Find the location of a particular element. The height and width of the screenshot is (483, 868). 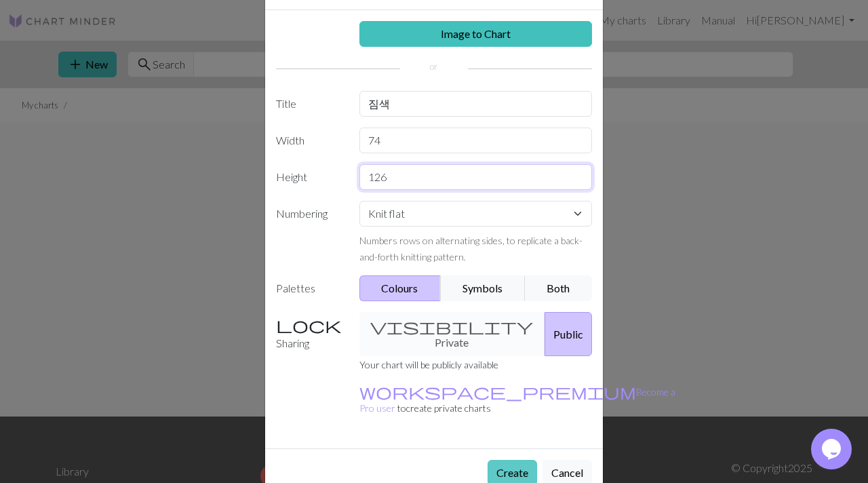

label: Title is located at coordinates (309, 104).